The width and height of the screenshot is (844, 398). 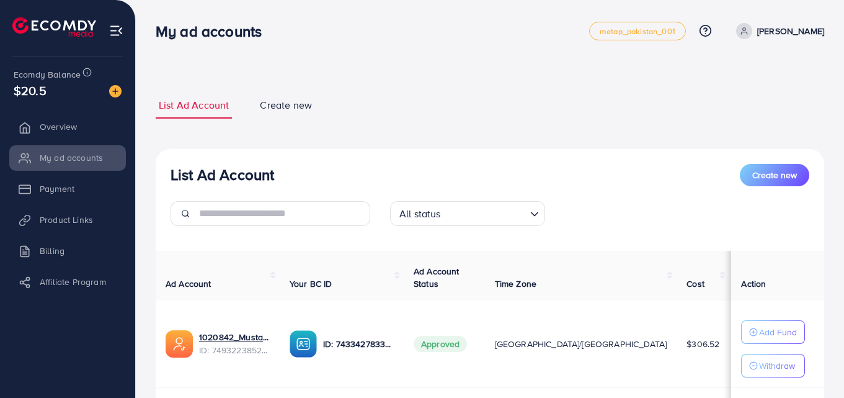 What do you see at coordinates (54, 27) in the screenshot?
I see `a: logo` at bounding box center [54, 27].